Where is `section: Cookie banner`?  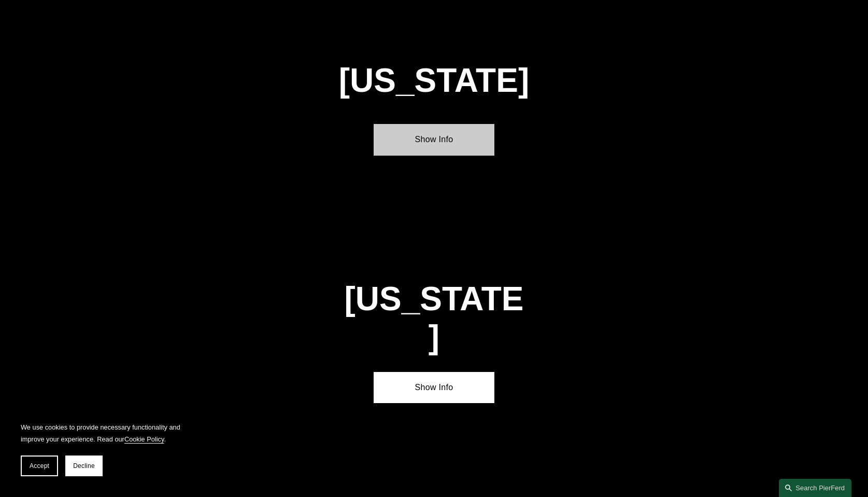
section: Cookie banner is located at coordinates (104, 449).